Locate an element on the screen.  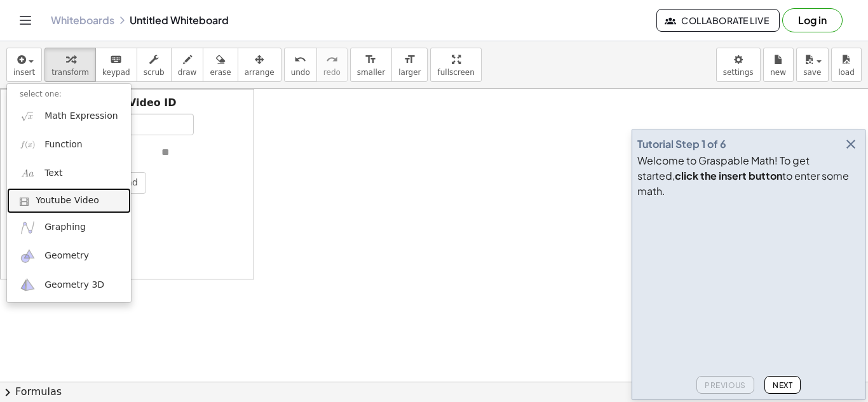
a: Text is located at coordinates (68, 174).